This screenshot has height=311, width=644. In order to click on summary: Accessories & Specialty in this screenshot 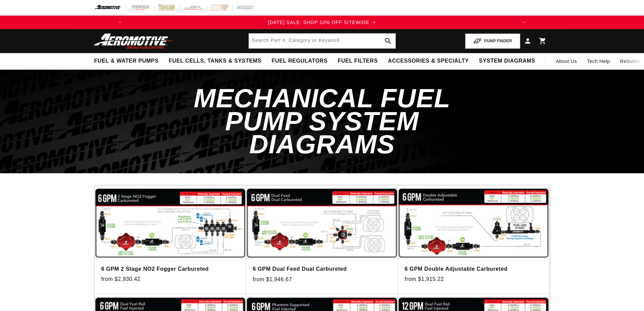, I will do `click(428, 61)`.